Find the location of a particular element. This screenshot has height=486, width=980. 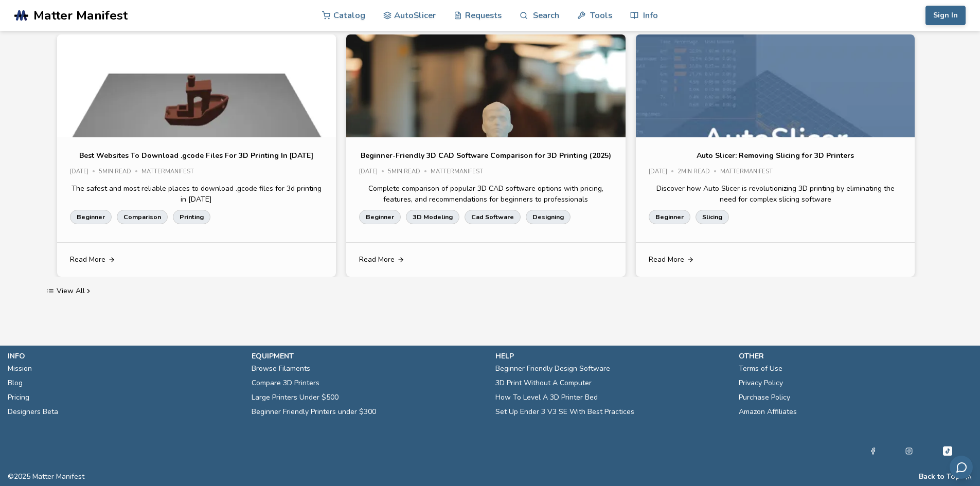

p: info is located at coordinates (125, 356).